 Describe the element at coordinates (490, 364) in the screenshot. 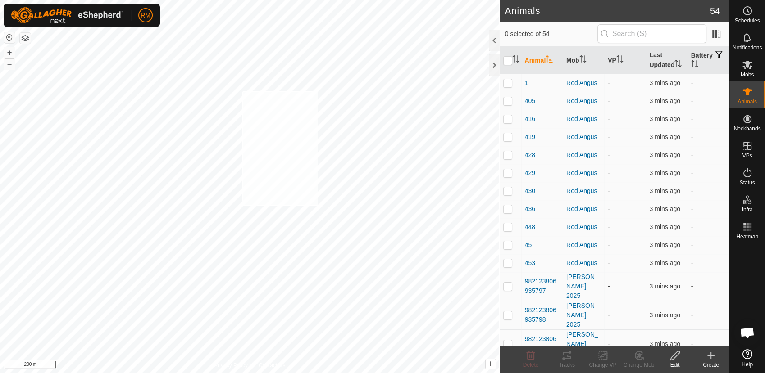

I see `span: i` at that location.